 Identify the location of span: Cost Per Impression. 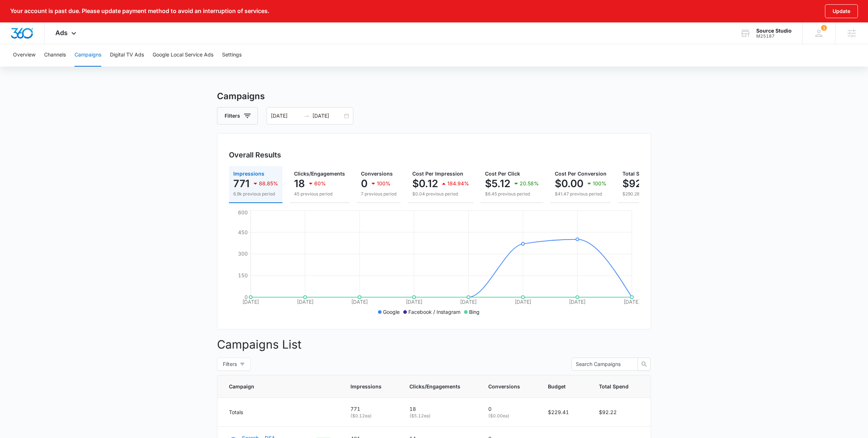
(438, 173).